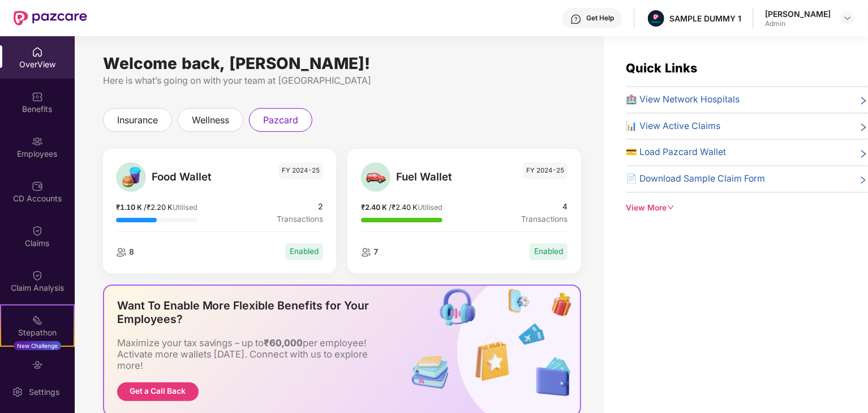  What do you see at coordinates (376, 177) in the screenshot?
I see `img: Fuel Wallet` at bounding box center [376, 177].